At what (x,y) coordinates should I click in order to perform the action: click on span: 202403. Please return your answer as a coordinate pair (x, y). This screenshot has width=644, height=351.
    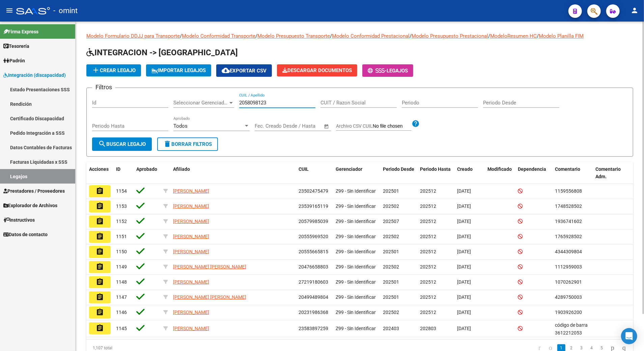
    Looking at the image, I should click on (391, 329).